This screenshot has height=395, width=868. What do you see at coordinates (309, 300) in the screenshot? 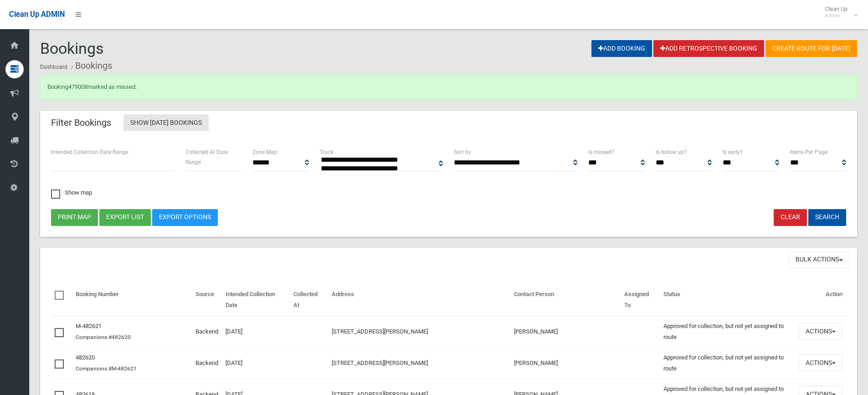
I see `th: Collected At` at bounding box center [309, 300].